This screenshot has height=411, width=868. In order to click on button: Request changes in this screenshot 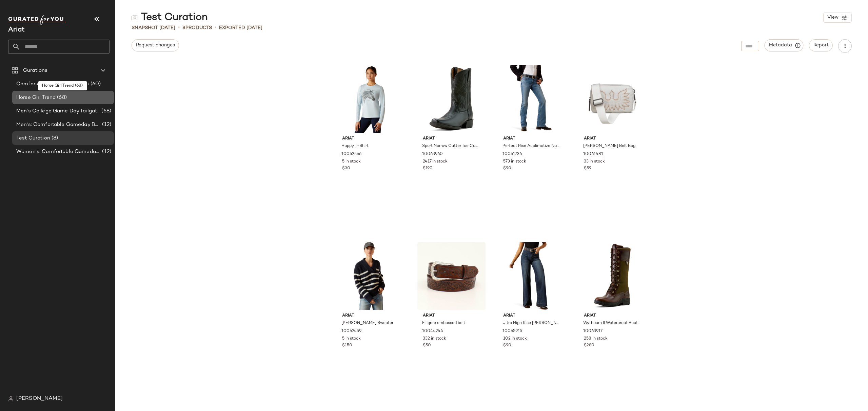, I will do `click(156, 46)`.